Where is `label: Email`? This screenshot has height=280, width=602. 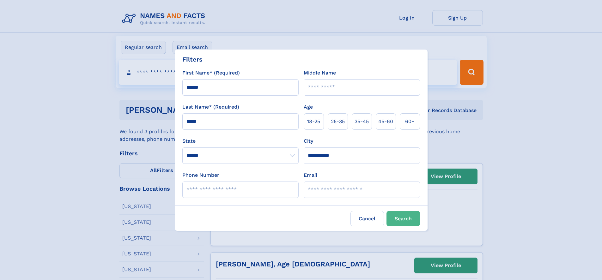
label: Email is located at coordinates (310, 175).